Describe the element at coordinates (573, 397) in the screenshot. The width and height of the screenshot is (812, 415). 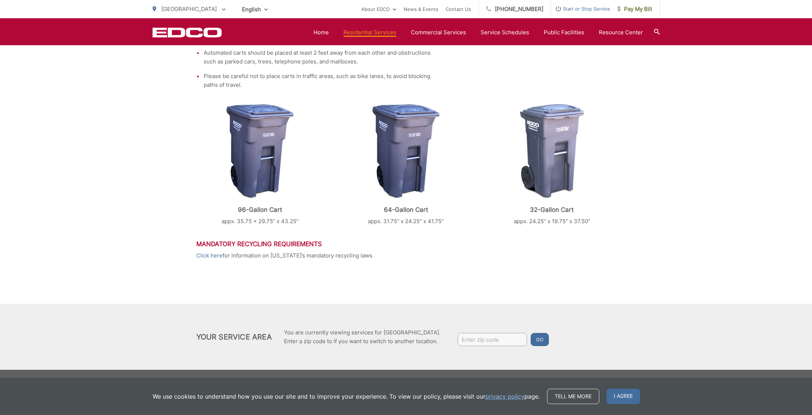
I see `a: Tell me more` at that location.